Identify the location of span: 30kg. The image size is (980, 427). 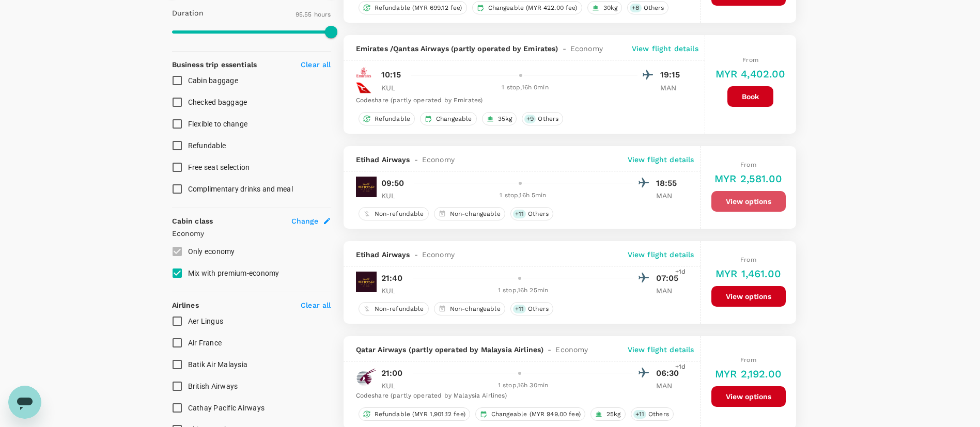
(611, 7).